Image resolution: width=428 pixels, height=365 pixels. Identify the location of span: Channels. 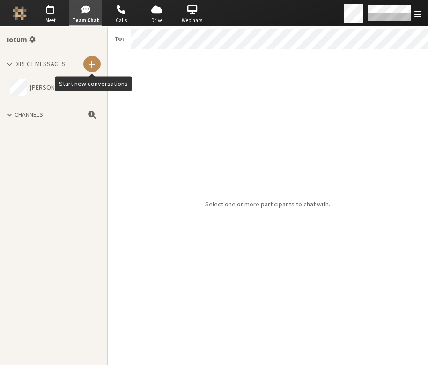
(29, 114).